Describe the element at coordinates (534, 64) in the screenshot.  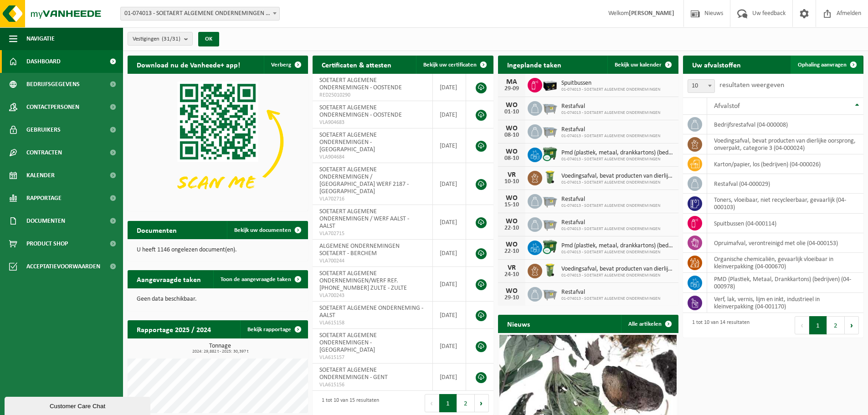
I see `h2: Ingeplande taken` at that location.